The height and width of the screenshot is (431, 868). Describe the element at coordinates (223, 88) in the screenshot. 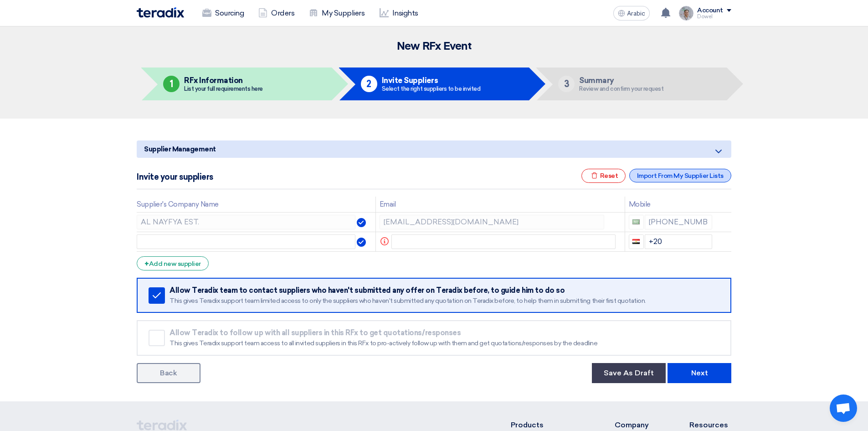

I see `font: List your full requirements here` at that location.